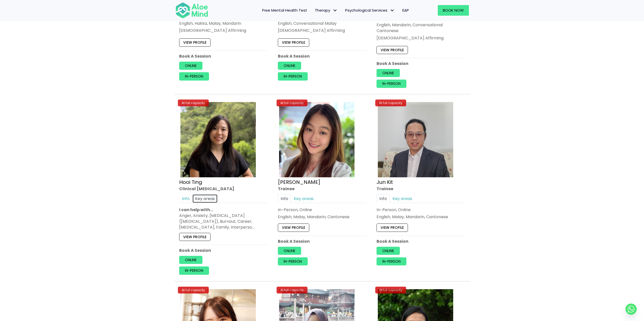  Describe the element at coordinates (405, 10) in the screenshot. I see `span: EAP` at that location.